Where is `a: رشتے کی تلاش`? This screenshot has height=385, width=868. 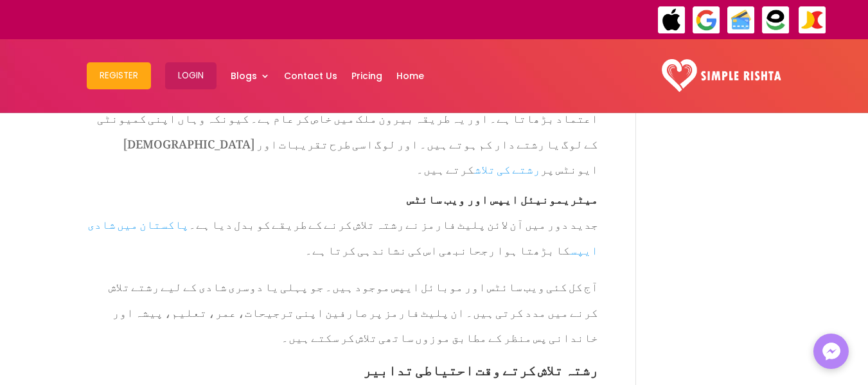
a: رشتے کی تلاش is located at coordinates (507, 165).